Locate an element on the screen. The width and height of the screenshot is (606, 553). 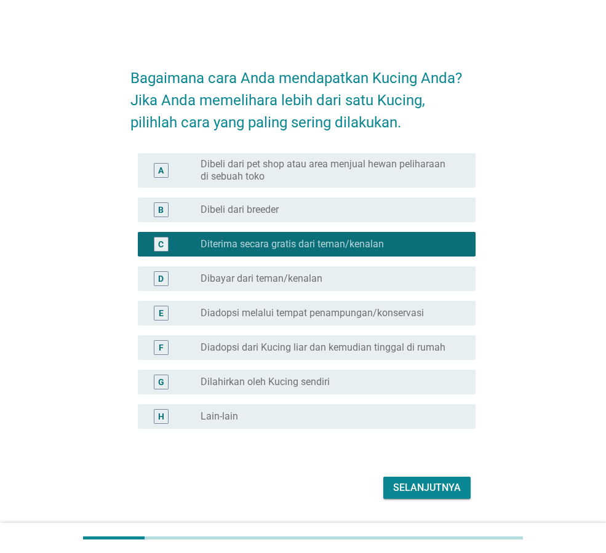
div: D is located at coordinates (161, 278).